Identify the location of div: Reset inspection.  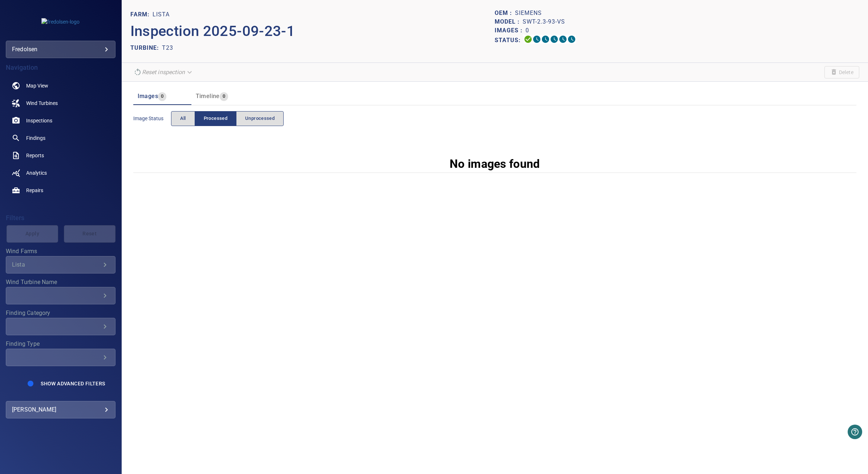
(163, 72).